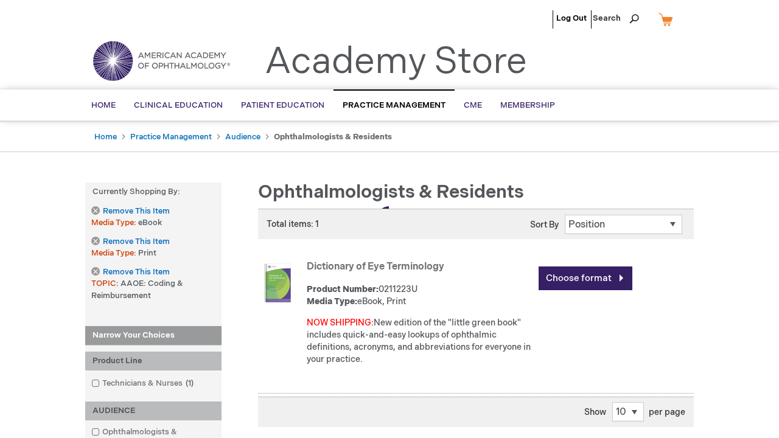 Image resolution: width=779 pixels, height=438 pixels. Describe the element at coordinates (106, 284) in the screenshot. I see `span: TOPIC` at that location.